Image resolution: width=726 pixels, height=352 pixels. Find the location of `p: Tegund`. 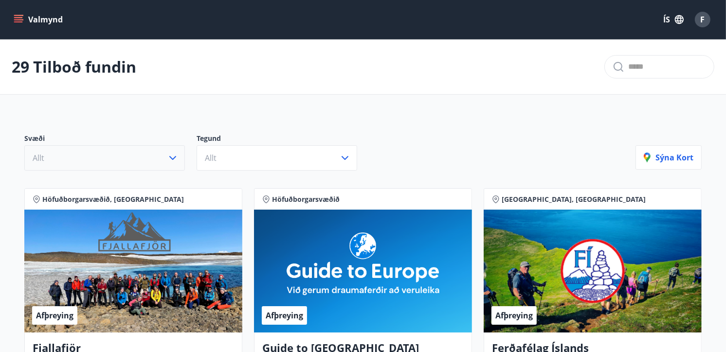

p: Tegund is located at coordinates (283, 139).